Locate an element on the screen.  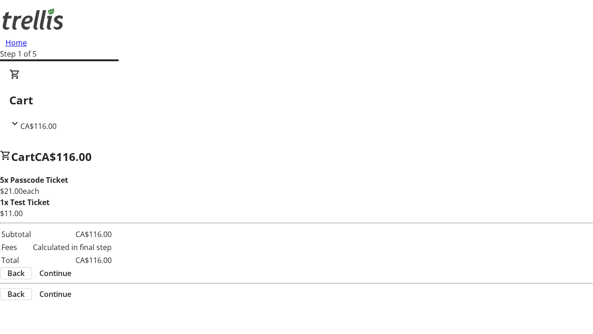
td: Fees is located at coordinates (16, 247).